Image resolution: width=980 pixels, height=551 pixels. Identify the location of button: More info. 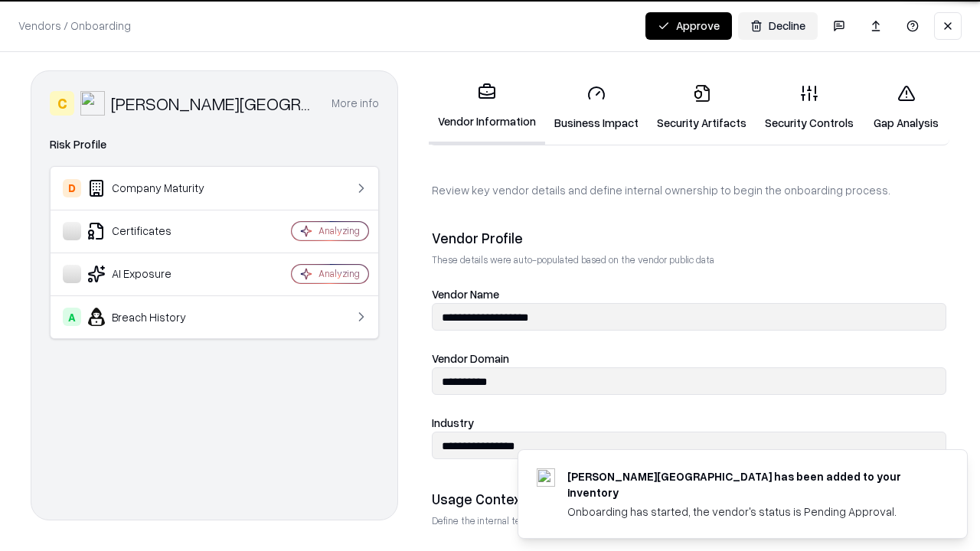
(355, 103).